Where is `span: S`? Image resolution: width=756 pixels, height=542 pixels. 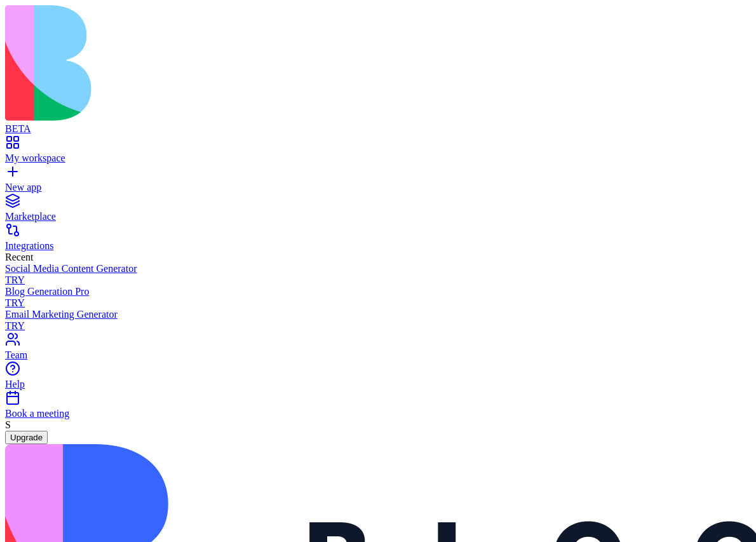 span: S is located at coordinates (8, 425).